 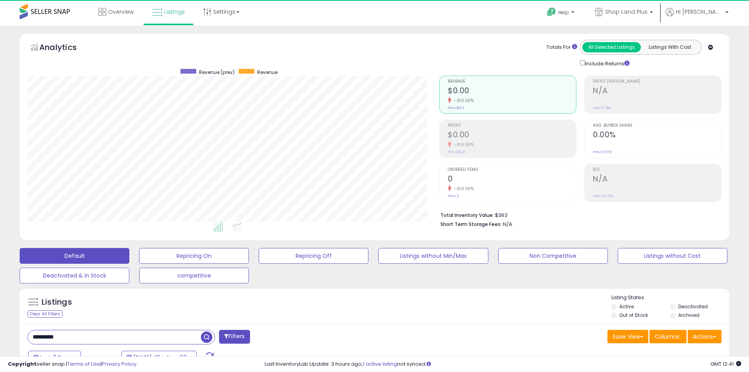 I want to click on button: Deactivated & In Stock, so click(x=74, y=275).